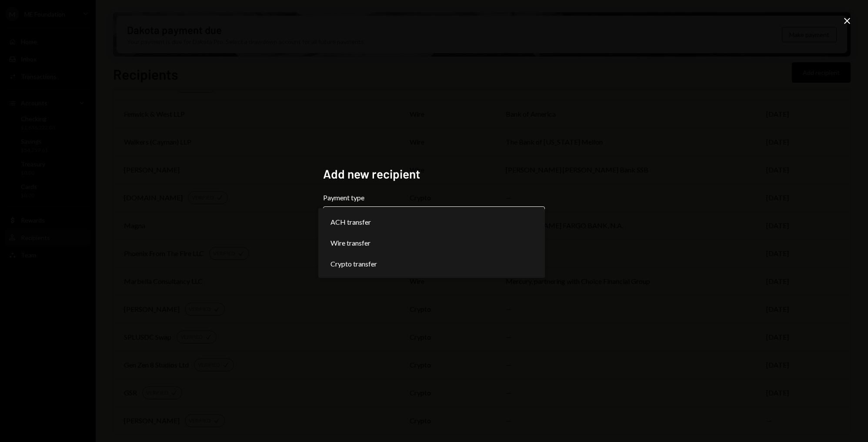  What do you see at coordinates (434, 218) in the screenshot?
I see `button: Payment type` at bounding box center [434, 218].